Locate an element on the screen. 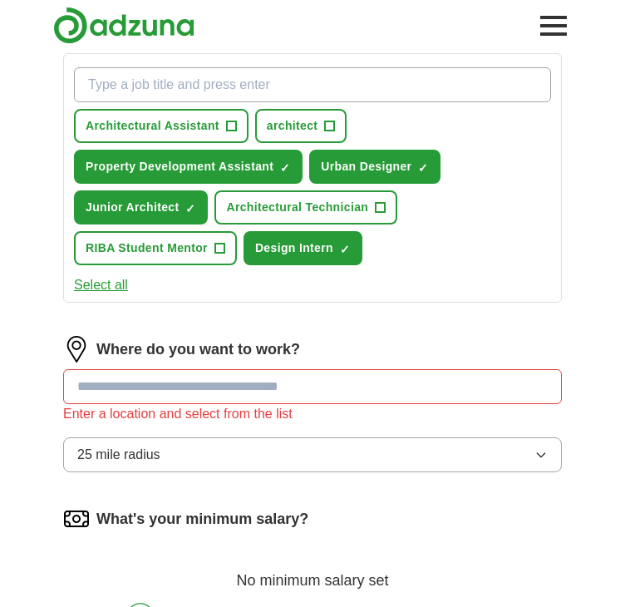 This screenshot has height=607, width=625. span: Design Intern is located at coordinates (294, 248).